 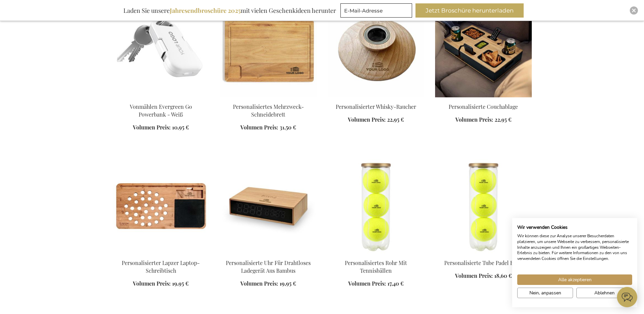 I want to click on span: 22,95 €, so click(x=396, y=119).